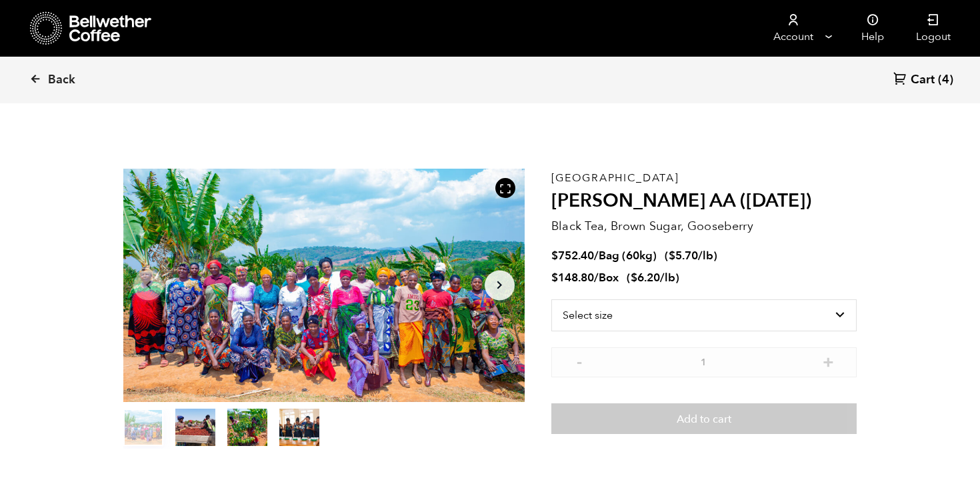  I want to click on bdi: 5.70, so click(683, 255).